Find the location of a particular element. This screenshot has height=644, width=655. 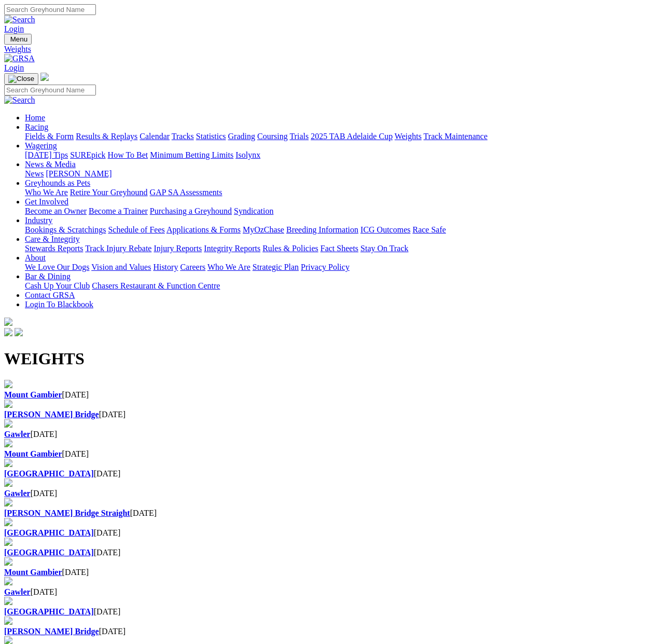

a: Care & Integrity is located at coordinates (52, 239).